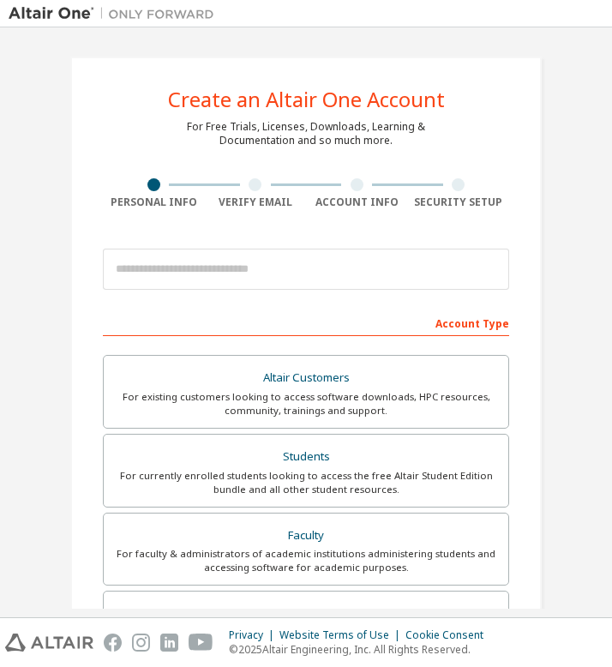 The width and height of the screenshot is (612, 667). What do you see at coordinates (153, 202) in the screenshot?
I see `div: Personal Info` at bounding box center [153, 202].